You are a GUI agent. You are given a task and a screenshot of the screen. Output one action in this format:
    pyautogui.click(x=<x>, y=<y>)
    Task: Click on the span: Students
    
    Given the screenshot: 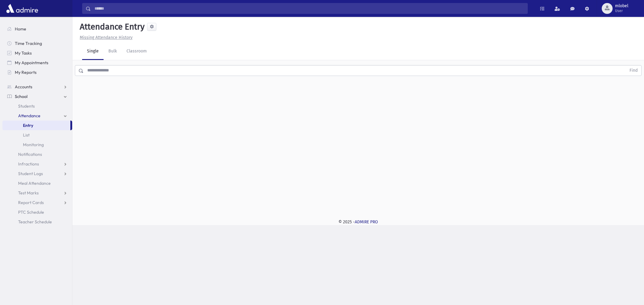 What is the action you would take?
    pyautogui.click(x=26, y=106)
    